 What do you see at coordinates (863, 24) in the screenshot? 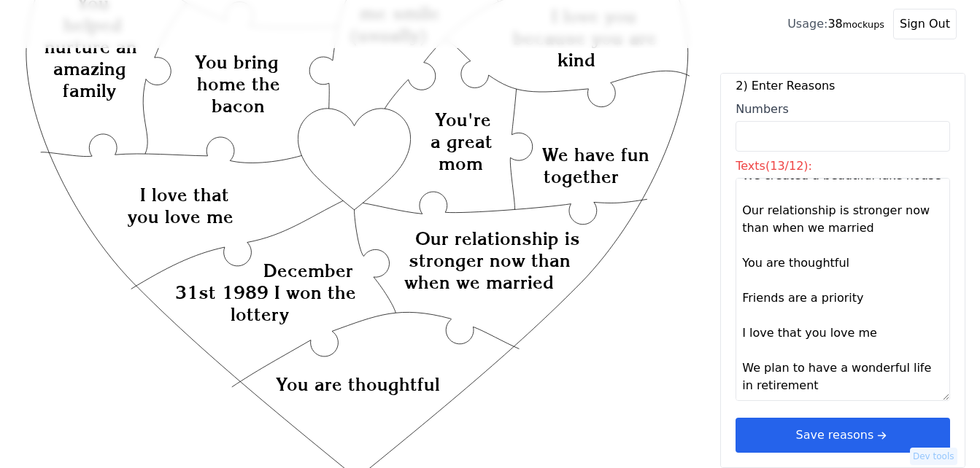
I see `small: mockups` at bounding box center [863, 24].